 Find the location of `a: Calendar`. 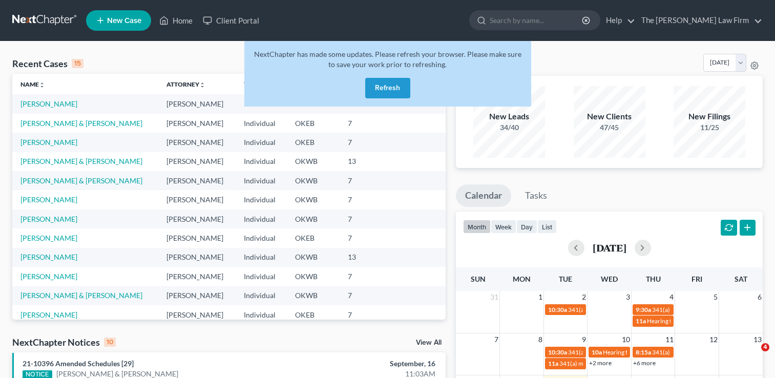

a: Calendar is located at coordinates (484, 196).